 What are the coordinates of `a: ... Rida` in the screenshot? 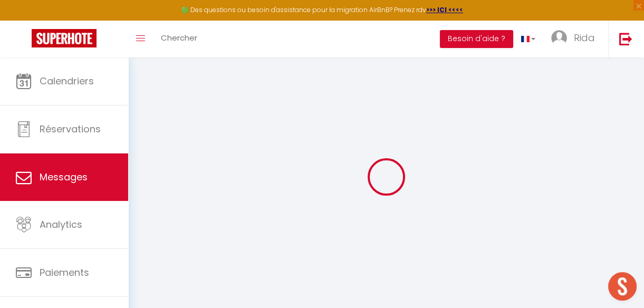 It's located at (575, 39).